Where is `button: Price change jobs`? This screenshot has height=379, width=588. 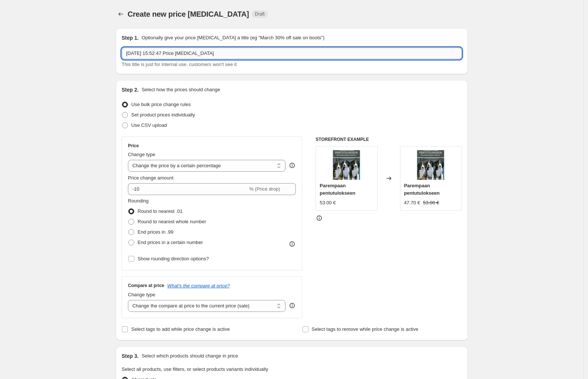 button: Price change jobs is located at coordinates (121, 14).